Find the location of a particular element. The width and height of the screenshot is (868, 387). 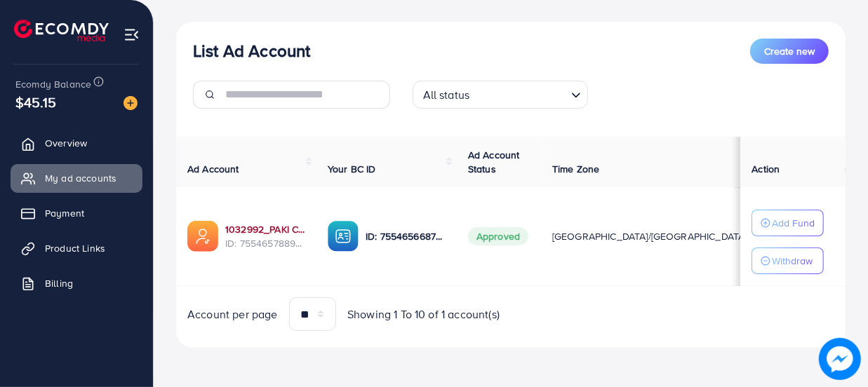

button: Create new is located at coordinates (790, 51).